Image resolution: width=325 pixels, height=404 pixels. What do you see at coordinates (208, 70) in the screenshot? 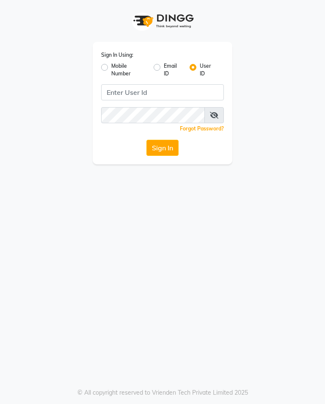
I see `label: User ID` at bounding box center [208, 70].